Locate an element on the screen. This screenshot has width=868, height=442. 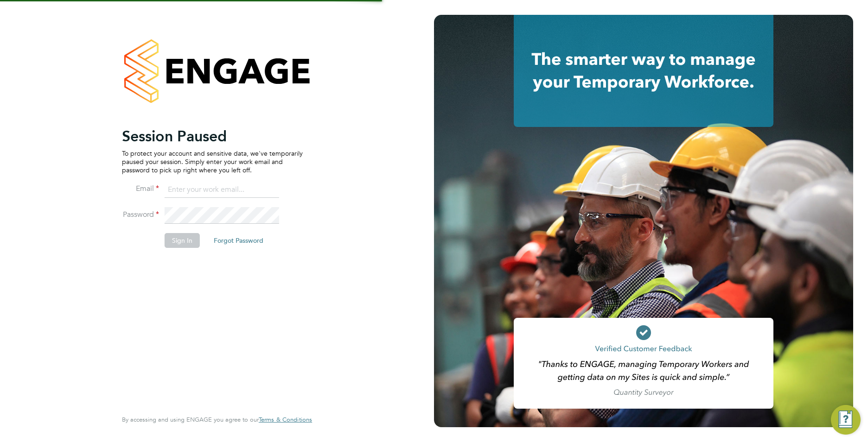
button: Sign In is located at coordinates (182, 241).